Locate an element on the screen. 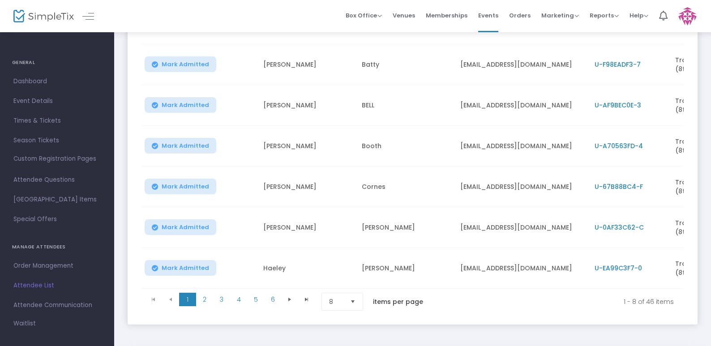 The height and width of the screenshot is (346, 711). span: U-0AF33C62-C is located at coordinates (620, 228).